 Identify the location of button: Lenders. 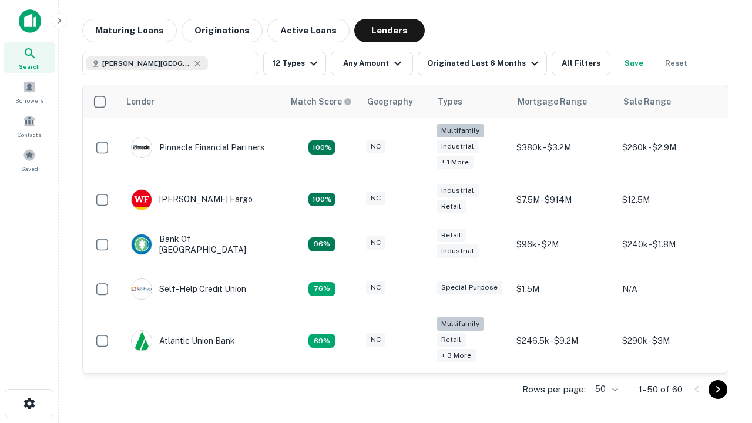
(389, 31).